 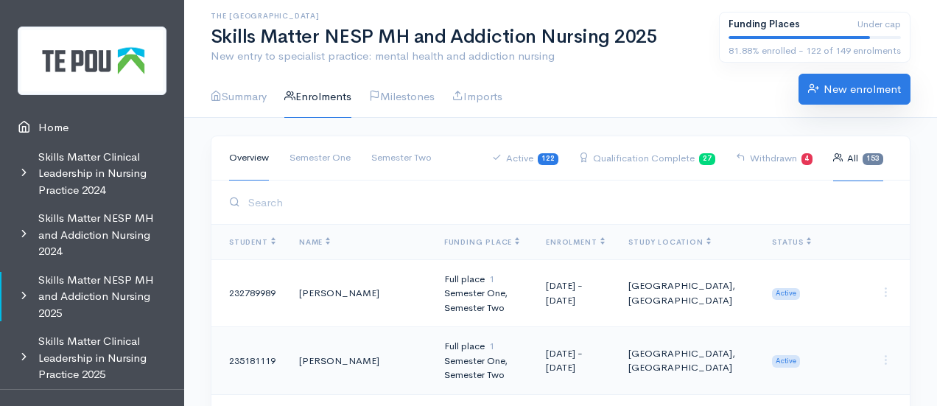 What do you see at coordinates (774, 158) in the screenshot?
I see `a: Withdrawn4` at bounding box center [774, 158].